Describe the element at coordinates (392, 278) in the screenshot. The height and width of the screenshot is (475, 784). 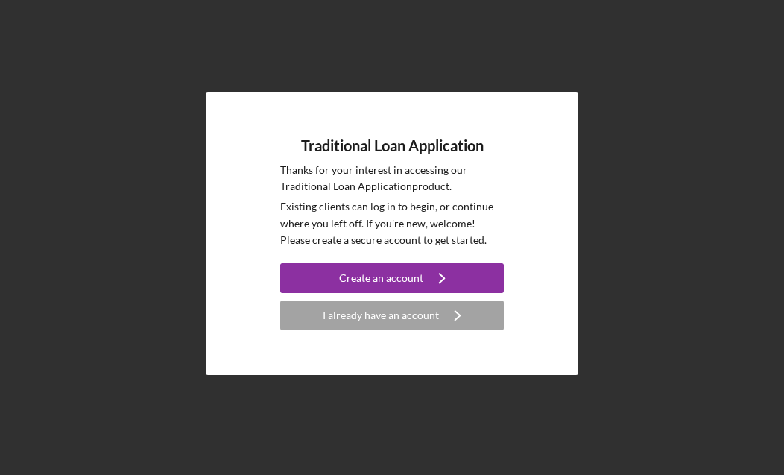
I see `button: Create an account` at that location.